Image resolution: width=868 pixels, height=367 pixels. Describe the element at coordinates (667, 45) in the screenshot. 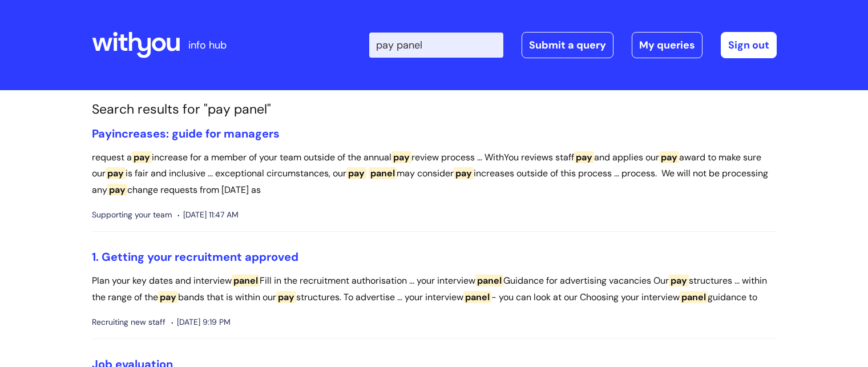

I see `a: My queries` at that location.